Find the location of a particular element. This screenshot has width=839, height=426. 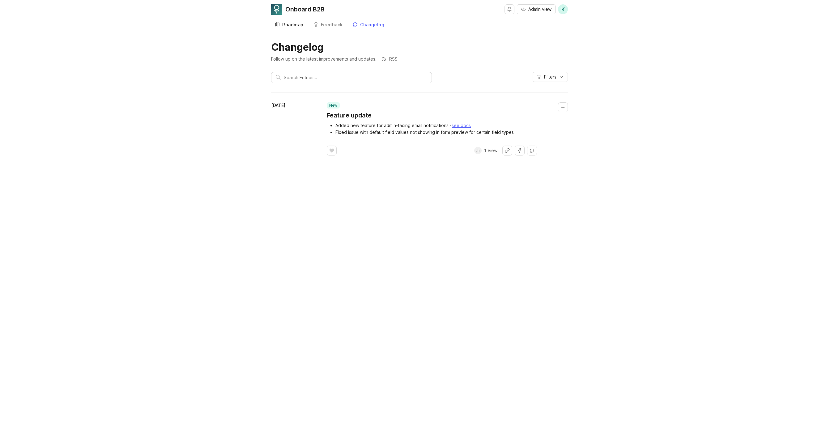

button: Share link is located at coordinates (507, 151).